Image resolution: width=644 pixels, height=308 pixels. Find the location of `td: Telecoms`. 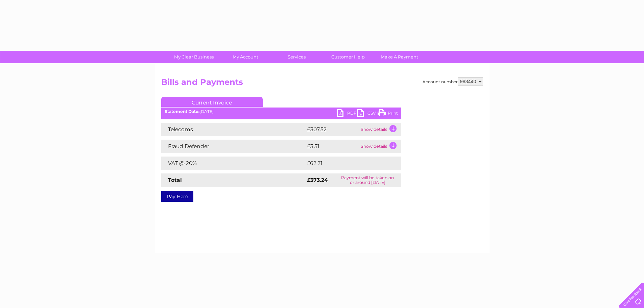

td: Telecoms is located at coordinates (233, 130).